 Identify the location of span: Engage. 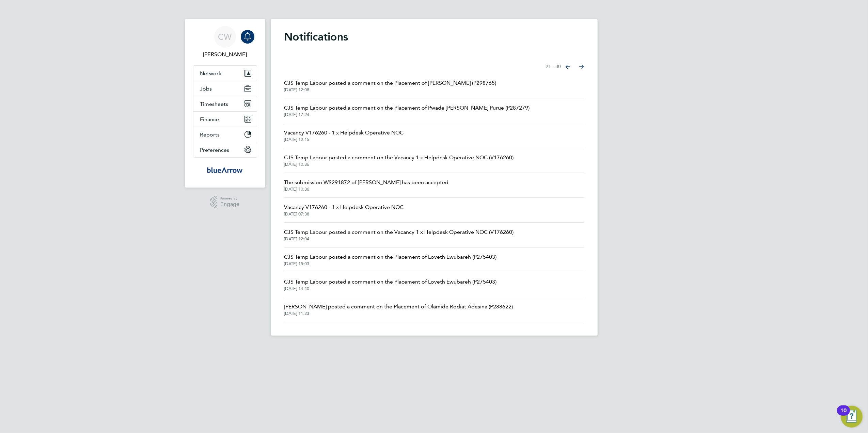
(230, 204).